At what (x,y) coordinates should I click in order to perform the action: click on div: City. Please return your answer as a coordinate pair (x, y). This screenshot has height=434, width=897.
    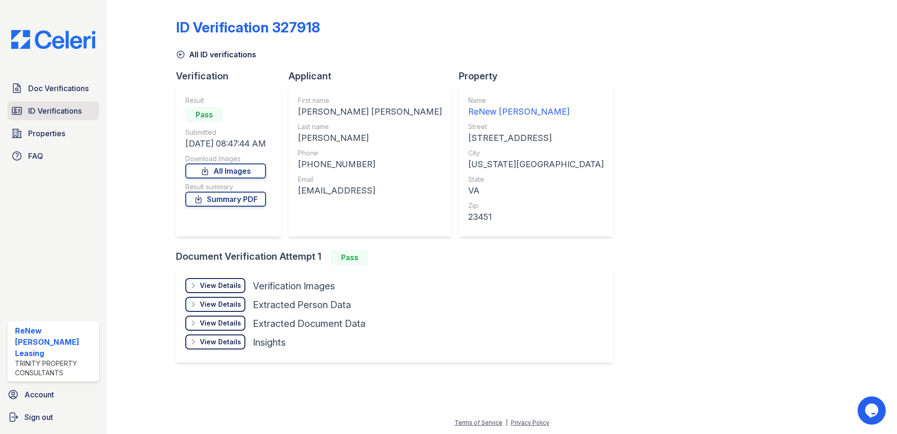
    Looking at the image, I should click on (536, 153).